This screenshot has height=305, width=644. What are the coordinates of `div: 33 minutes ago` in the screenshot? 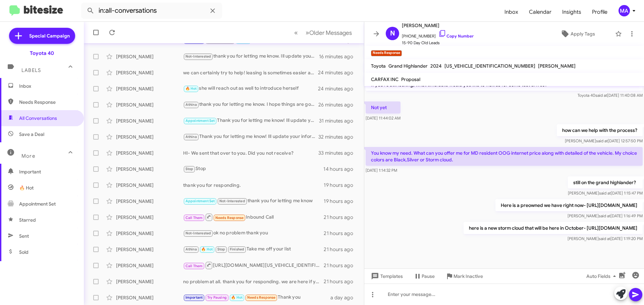 It's located at (339, 153).